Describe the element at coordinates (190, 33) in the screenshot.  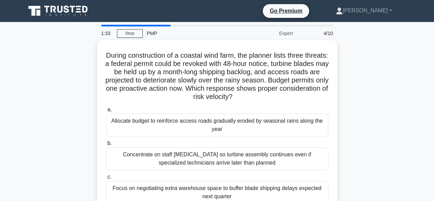
I see `div: PMP` at that location.